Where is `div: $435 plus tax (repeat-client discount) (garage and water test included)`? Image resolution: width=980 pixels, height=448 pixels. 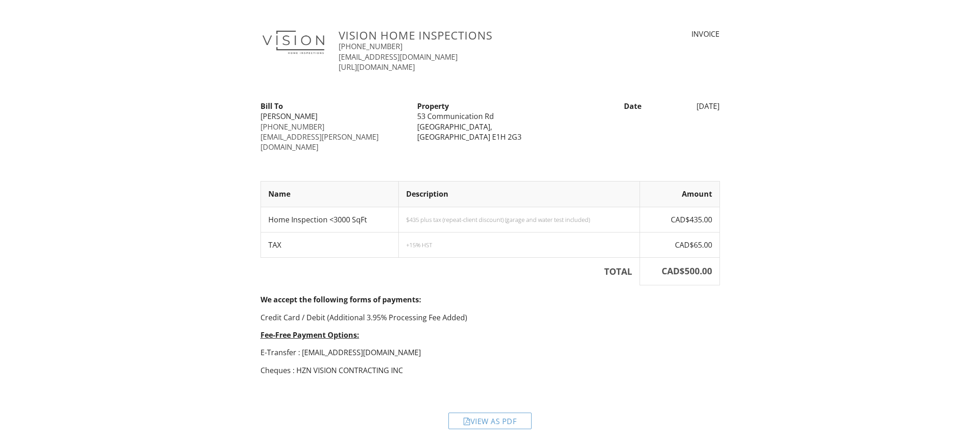
div: $435 plus tax (repeat-client discount) (garage and water test included) is located at coordinates (519, 220).